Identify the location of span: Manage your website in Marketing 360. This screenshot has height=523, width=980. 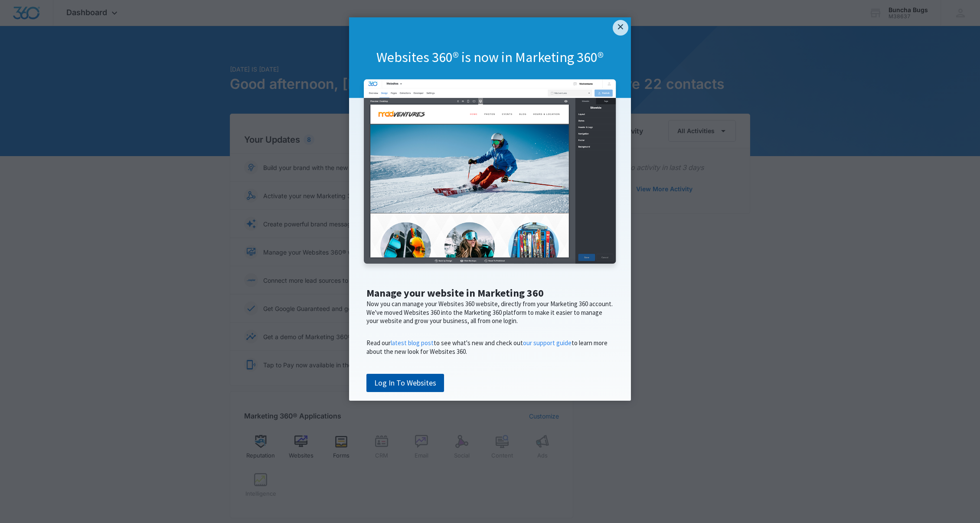
(455, 293).